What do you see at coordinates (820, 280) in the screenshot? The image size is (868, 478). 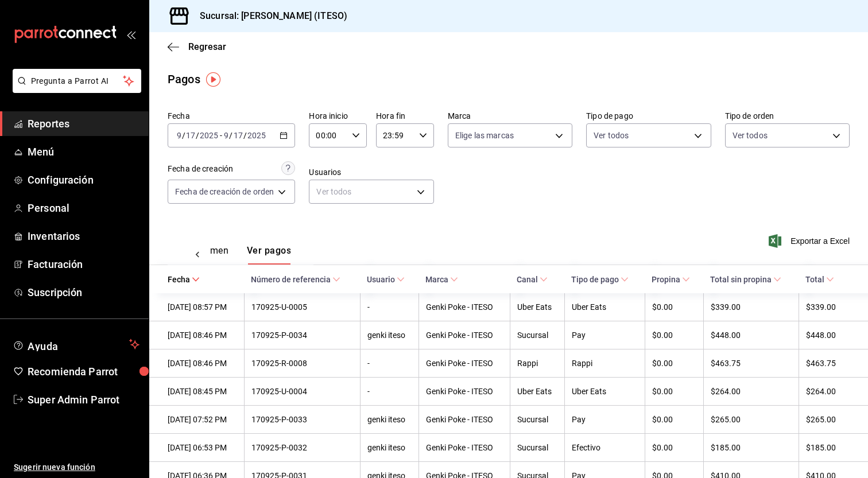 I see `span: Total` at bounding box center [820, 280].